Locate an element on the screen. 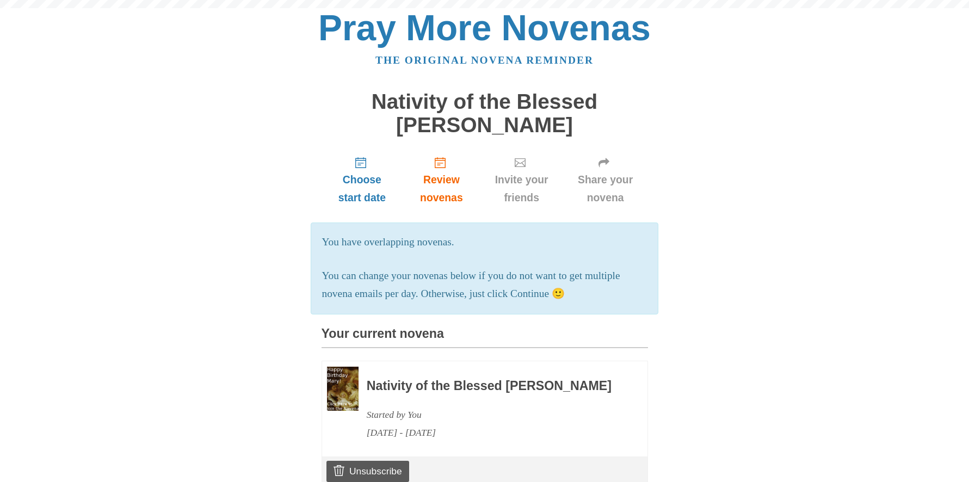  a: Share your novena is located at coordinates (605, 180).